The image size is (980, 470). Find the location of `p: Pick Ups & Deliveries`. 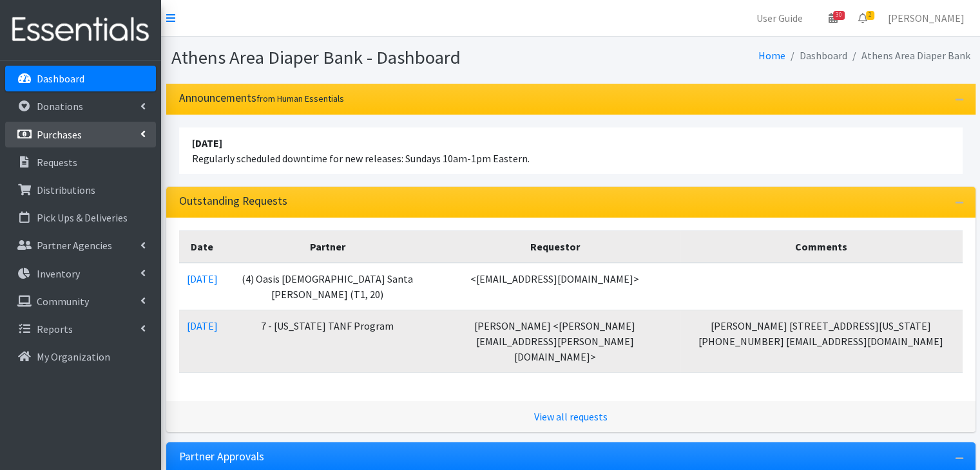

p: Pick Ups & Deliveries is located at coordinates (82, 218).